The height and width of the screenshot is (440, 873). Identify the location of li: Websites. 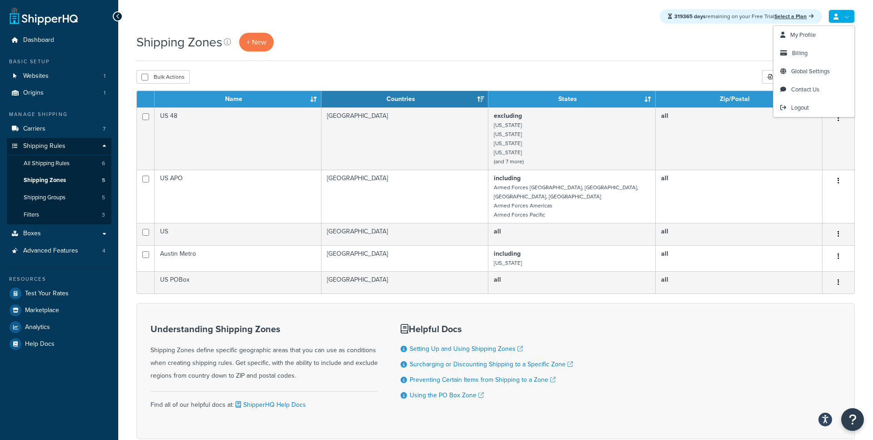
(59, 76).